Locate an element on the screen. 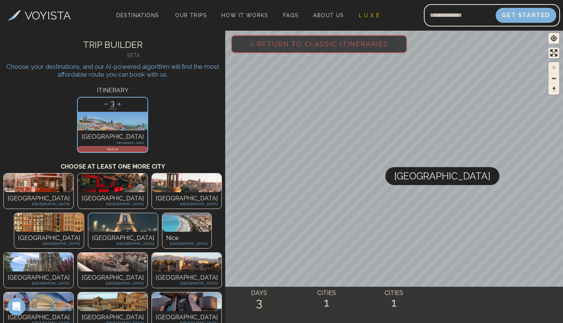 The height and width of the screenshot is (323, 563). h3: ITINERARY is located at coordinates (113, 91).